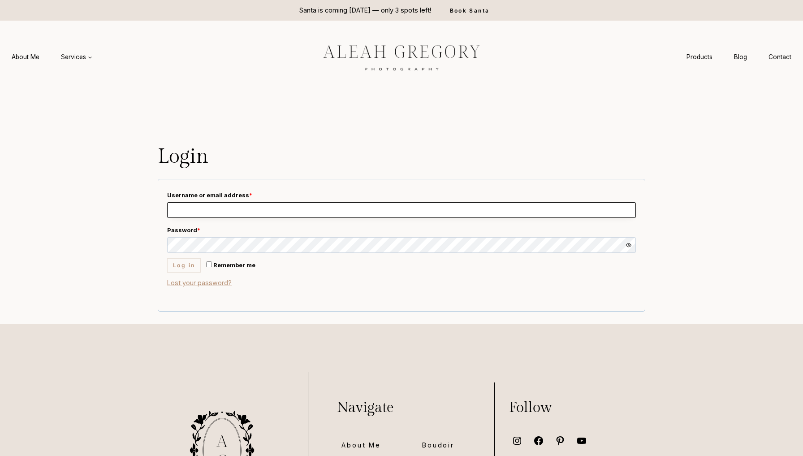 This screenshot has width=803, height=456. Describe the element at coordinates (77, 57) in the screenshot. I see `button: Child menu of Services` at that location.